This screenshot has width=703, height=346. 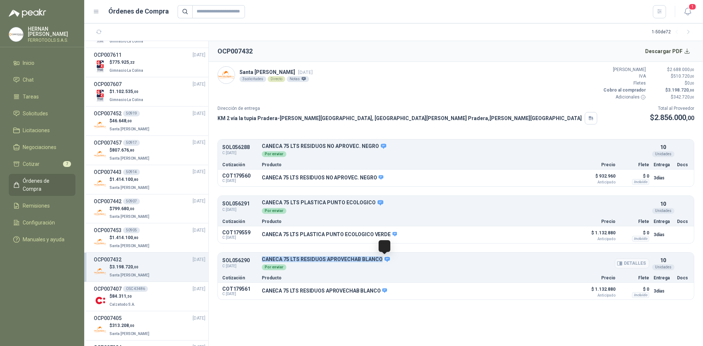 I want to click on span: Gimnasio La Colina, so click(x=126, y=70).